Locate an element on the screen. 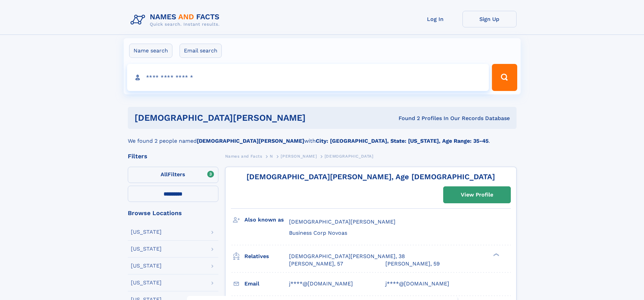 This screenshot has height=300, width=644. div: We found 2 people named with . is located at coordinates (322, 137).